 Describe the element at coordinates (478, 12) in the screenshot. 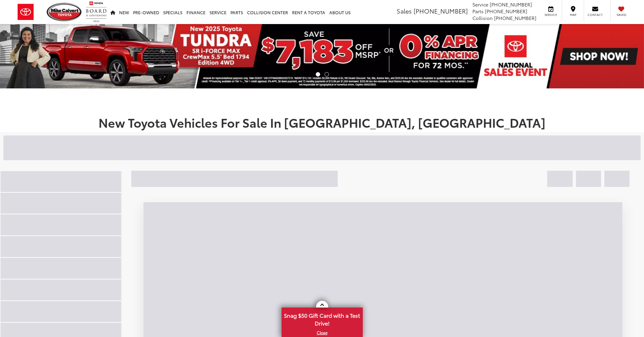

I see `span: Parts` at that location.